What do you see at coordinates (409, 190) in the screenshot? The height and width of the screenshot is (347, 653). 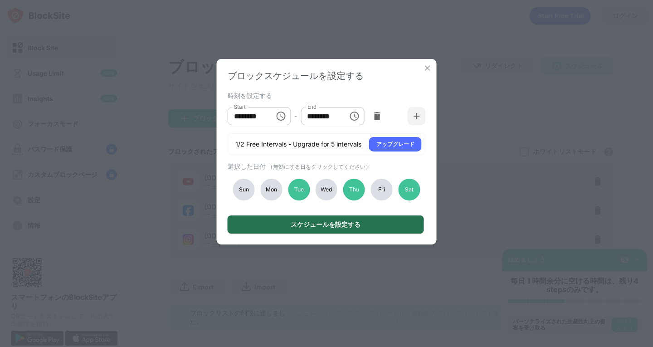 I see `div: Sat` at bounding box center [409, 190].